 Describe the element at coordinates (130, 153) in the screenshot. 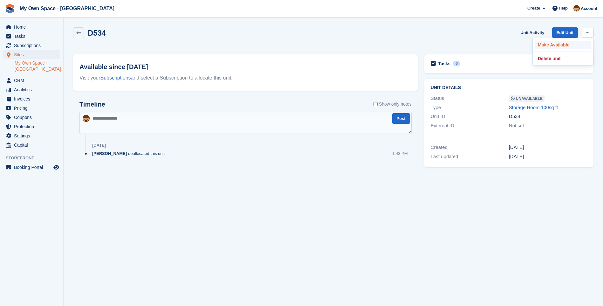

I see `div: deallocated this unit` at that location.